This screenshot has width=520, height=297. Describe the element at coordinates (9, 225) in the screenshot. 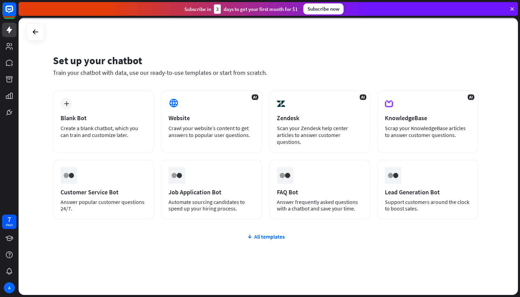

I see `div: days` at that location.